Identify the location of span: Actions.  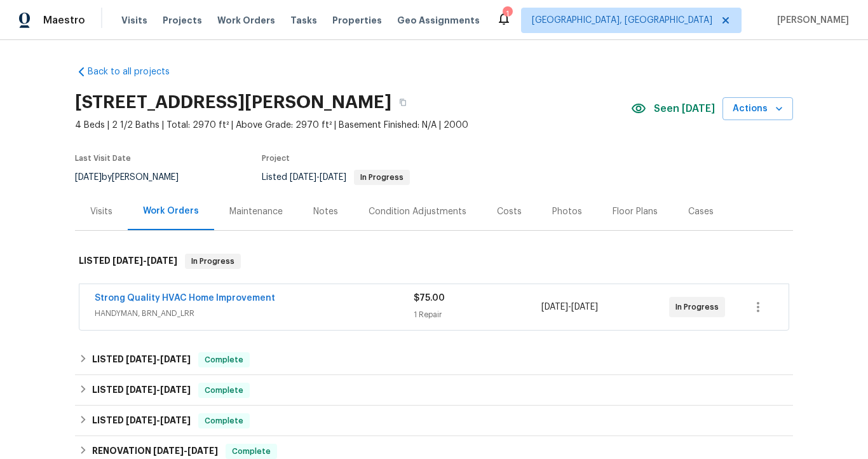
(758, 108).